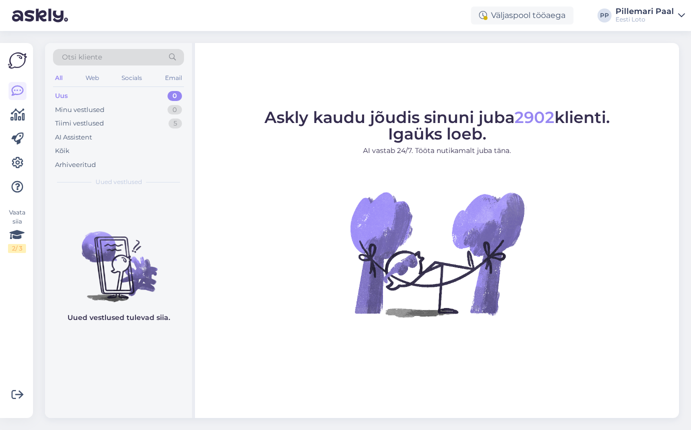 Image resolution: width=691 pixels, height=430 pixels. I want to click on div: Arhiveeritud, so click(76, 165).